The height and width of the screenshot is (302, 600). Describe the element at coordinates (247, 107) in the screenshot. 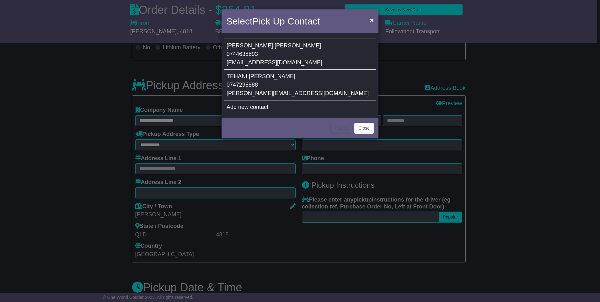

I see `span: Add new contact` at that location.